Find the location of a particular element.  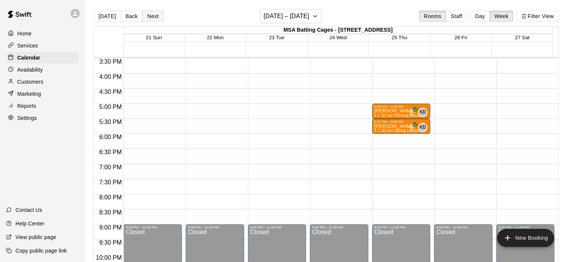

button: 21 Sun is located at coordinates (154, 37).